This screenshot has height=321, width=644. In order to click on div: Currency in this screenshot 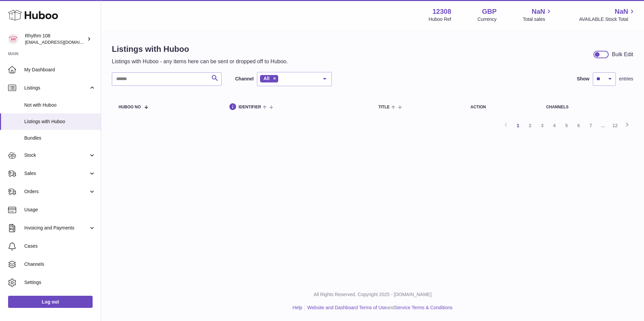, I will do `click(487, 19)`.